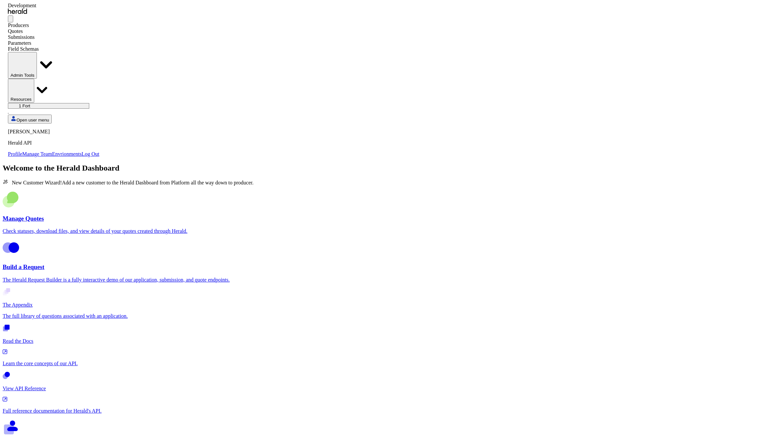 This screenshot has height=437, width=777. I want to click on p: Full reference documentation for Herald's API., so click(388, 411).